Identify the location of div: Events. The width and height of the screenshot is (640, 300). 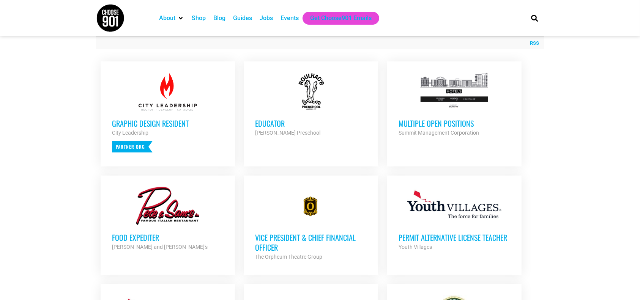
(290, 18).